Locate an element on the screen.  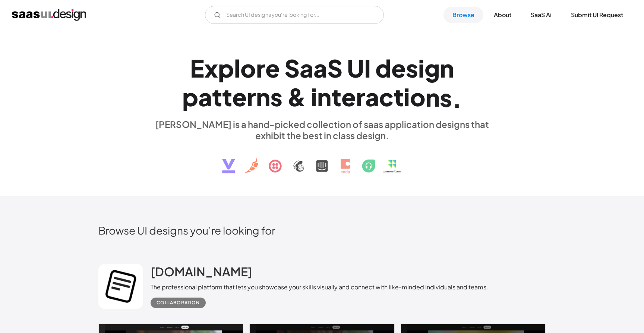
a: home is located at coordinates (49, 15).